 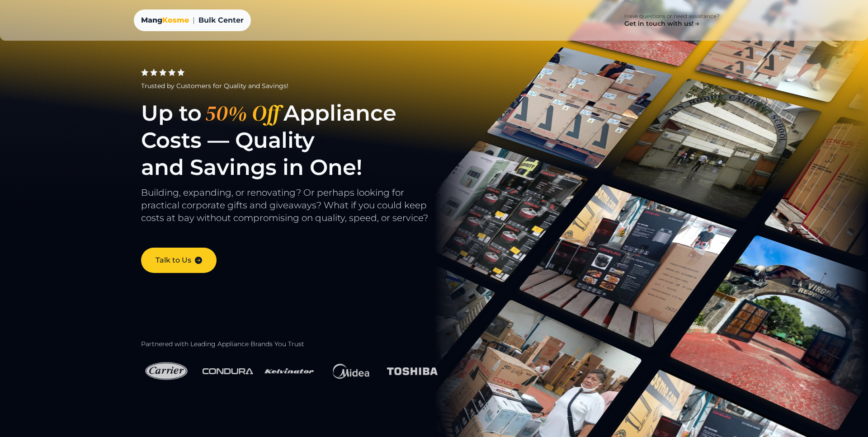 I want to click on span: Bulk Center, so click(x=221, y=20).